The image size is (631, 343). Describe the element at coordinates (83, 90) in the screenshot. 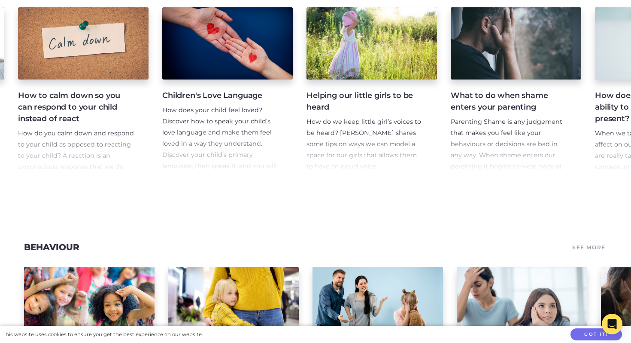

I see `a: How to calm down so you can respond to your child instead of react How do you calm down and respo...` at that location.